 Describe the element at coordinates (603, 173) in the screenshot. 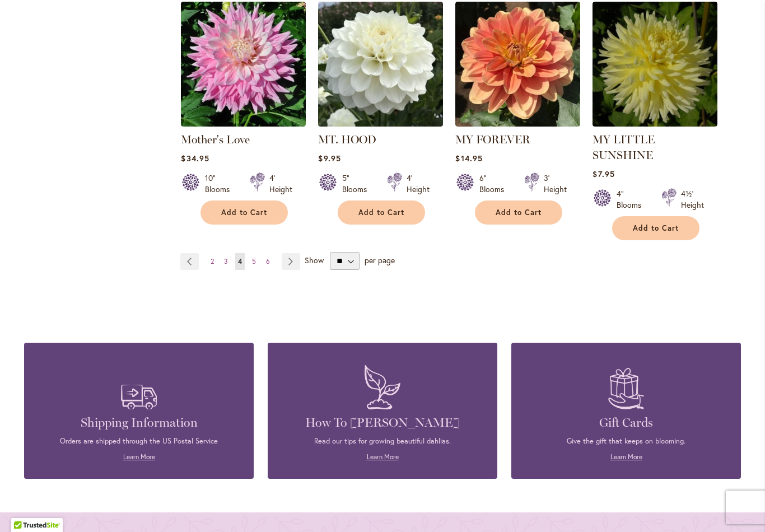

I see `span: $7.95` at that location.